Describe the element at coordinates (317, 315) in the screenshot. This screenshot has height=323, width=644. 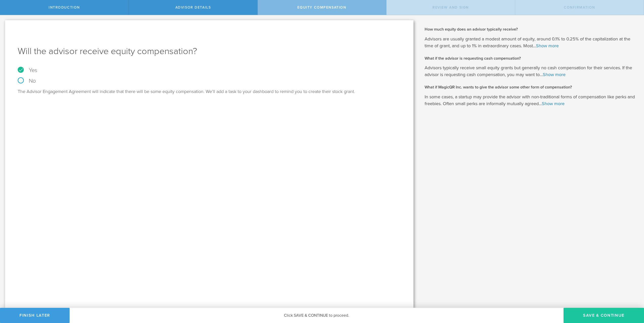
I see `div: Click SAVE & CONTINUE to proceed.` at that location.